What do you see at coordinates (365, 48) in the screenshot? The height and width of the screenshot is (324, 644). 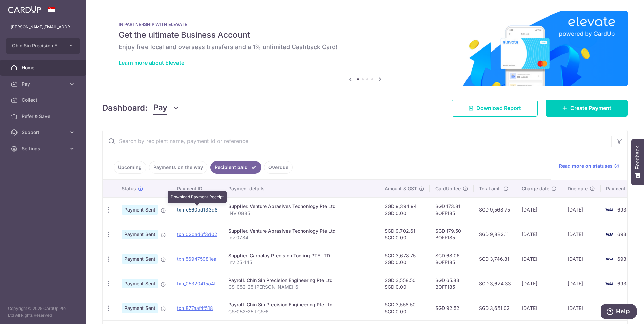 I see `img: Renovation banner` at bounding box center [365, 48].